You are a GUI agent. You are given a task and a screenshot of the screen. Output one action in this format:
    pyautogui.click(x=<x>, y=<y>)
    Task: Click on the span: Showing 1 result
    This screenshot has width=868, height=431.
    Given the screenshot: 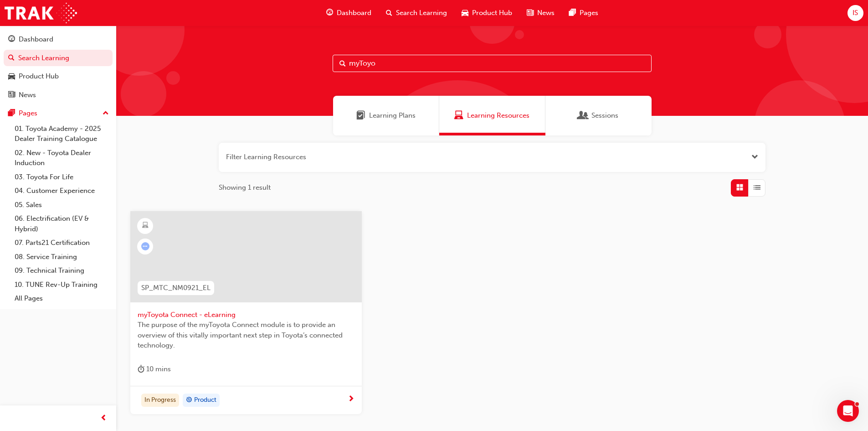 What is the action you would take?
    pyautogui.click(x=245, y=187)
    